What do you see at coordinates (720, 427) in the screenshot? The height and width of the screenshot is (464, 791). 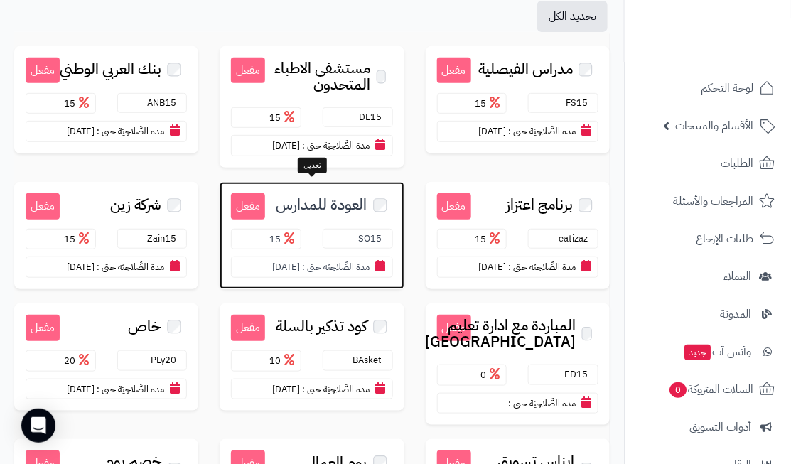 I see `span: أدوات التسويق` at bounding box center [720, 427].